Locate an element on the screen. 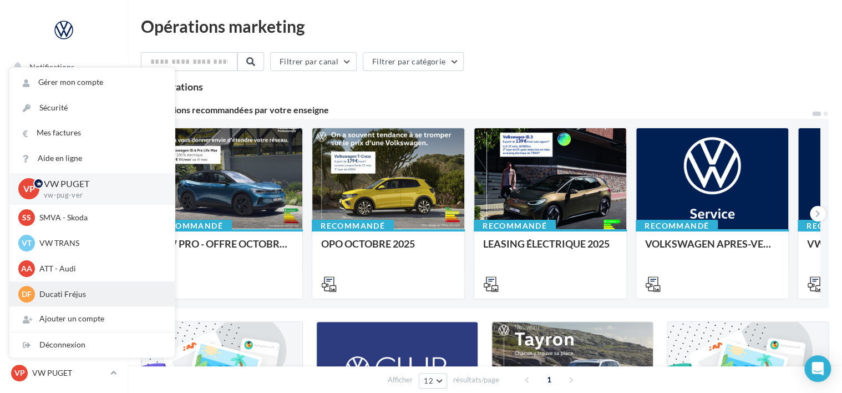  a: Calendrier is located at coordinates (64, 261).